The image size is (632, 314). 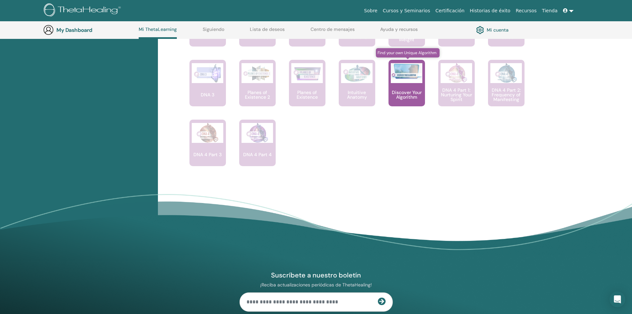 I want to click on img: DNA 4 Part 3, so click(x=207, y=133).